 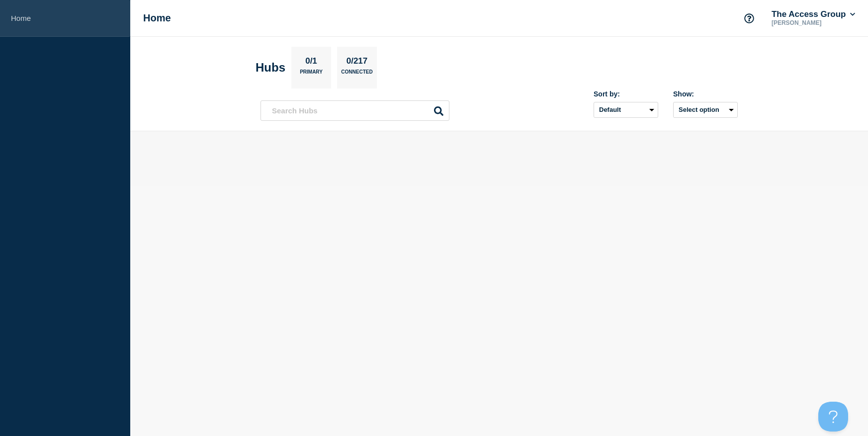 I want to click on h1: Home, so click(x=157, y=18).